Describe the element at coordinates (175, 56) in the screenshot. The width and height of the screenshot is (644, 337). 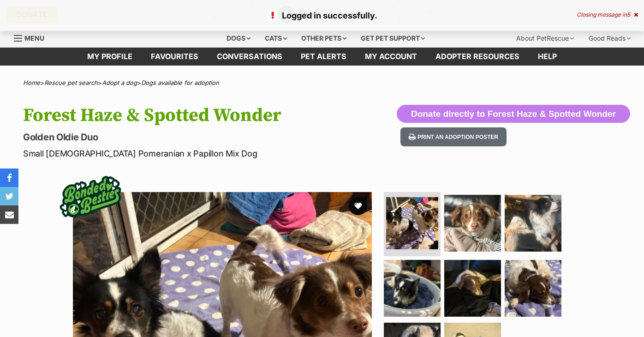
I see `a: Favourites` at that location.